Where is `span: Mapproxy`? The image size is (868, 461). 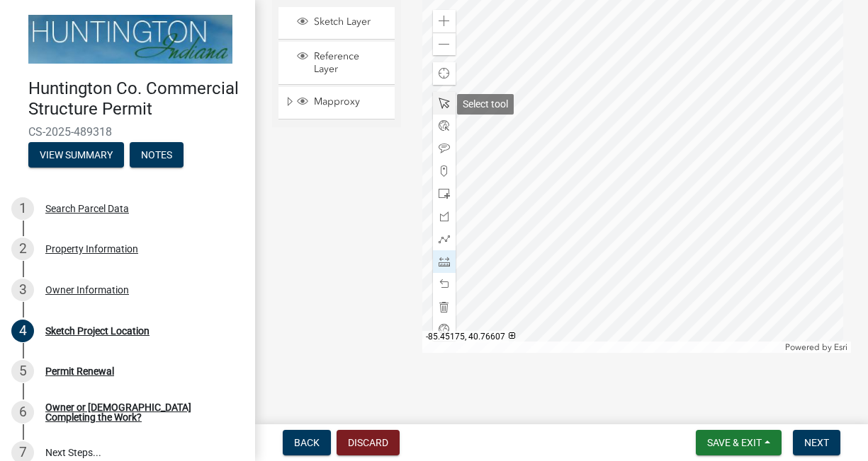
span: Mapproxy is located at coordinates (350, 102).